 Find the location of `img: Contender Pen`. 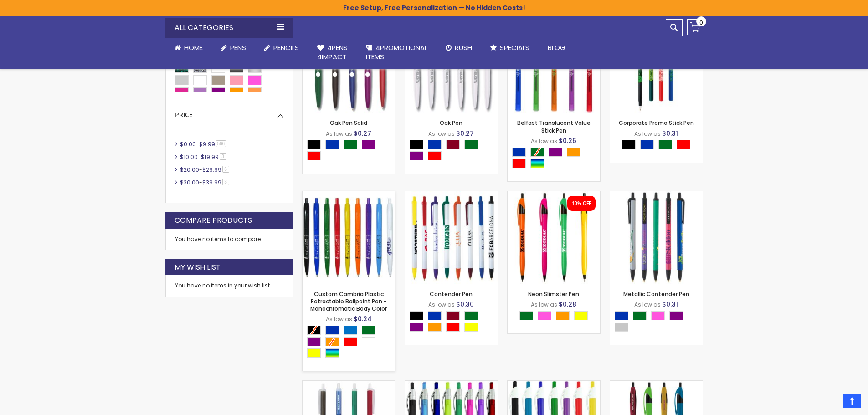

img: Contender Pen is located at coordinates (452, 237).